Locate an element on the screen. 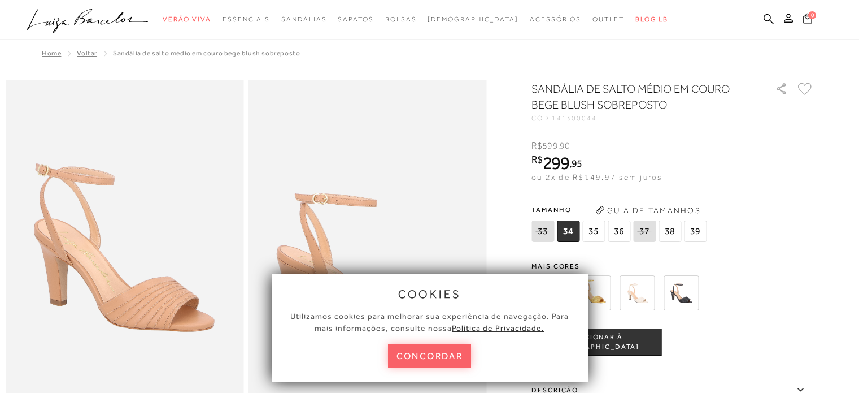 This screenshot has height=393, width=859. span: 90 is located at coordinates (565, 146).